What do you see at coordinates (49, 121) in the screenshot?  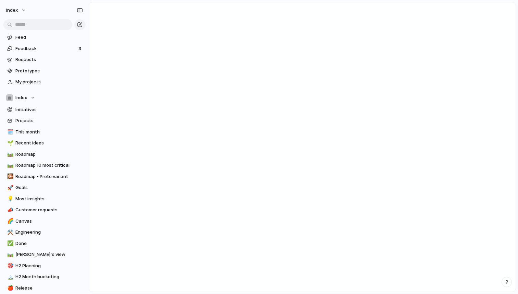 I see `span: Projects` at bounding box center [49, 121].